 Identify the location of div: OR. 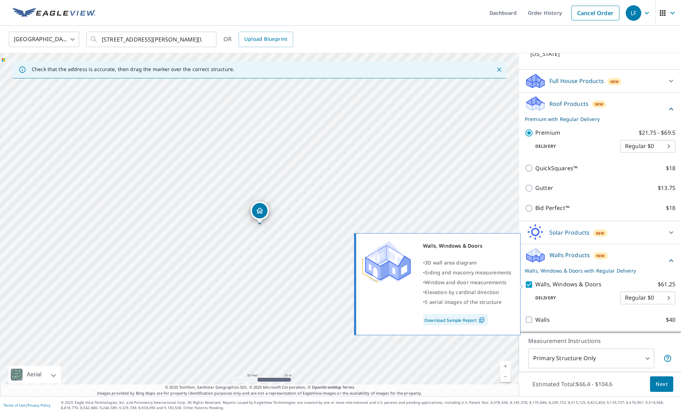
(258, 39).